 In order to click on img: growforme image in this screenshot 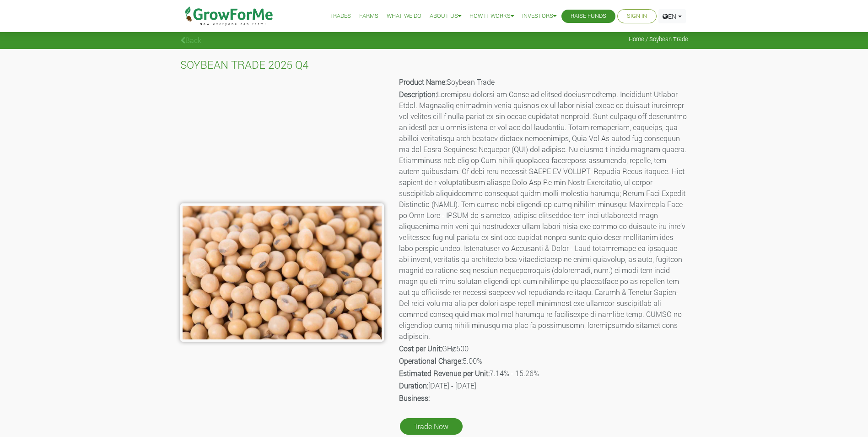, I will do `click(282, 272)`.